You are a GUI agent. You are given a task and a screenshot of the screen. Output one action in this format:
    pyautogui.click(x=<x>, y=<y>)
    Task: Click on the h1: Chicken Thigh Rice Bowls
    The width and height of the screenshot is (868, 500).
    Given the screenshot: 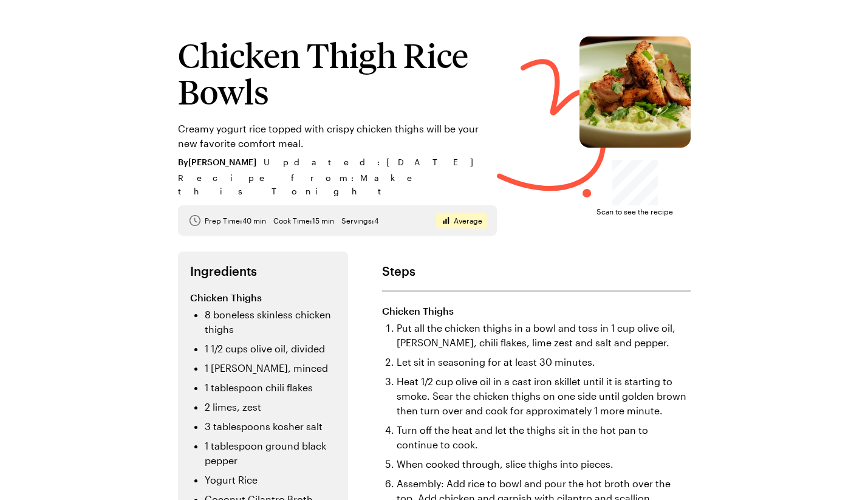 What is the action you would take?
    pyautogui.click(x=337, y=73)
    